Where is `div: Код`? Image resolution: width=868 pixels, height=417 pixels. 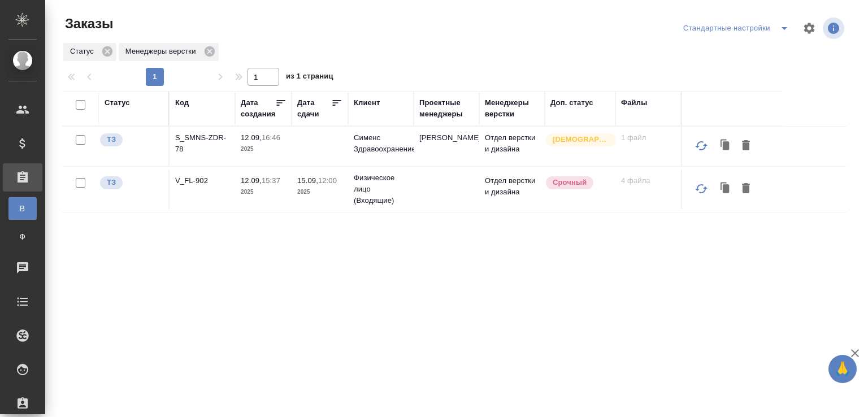 div: Код is located at coordinates (182, 103).